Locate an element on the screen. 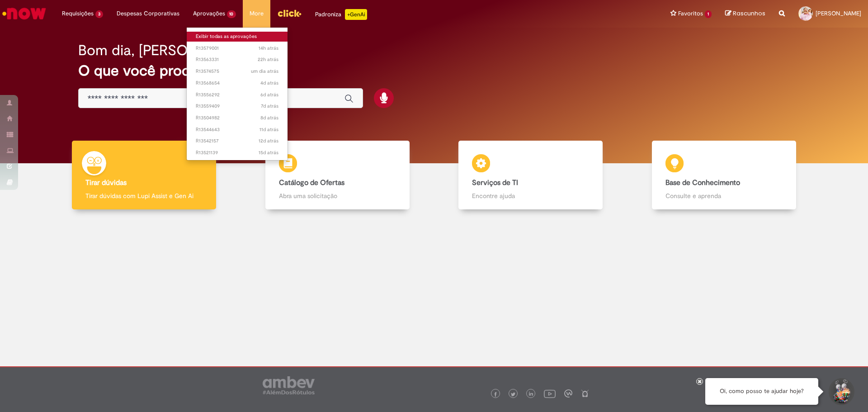 This screenshot has width=868, height=412. p: Abra uma solicitação is located at coordinates (337, 196).